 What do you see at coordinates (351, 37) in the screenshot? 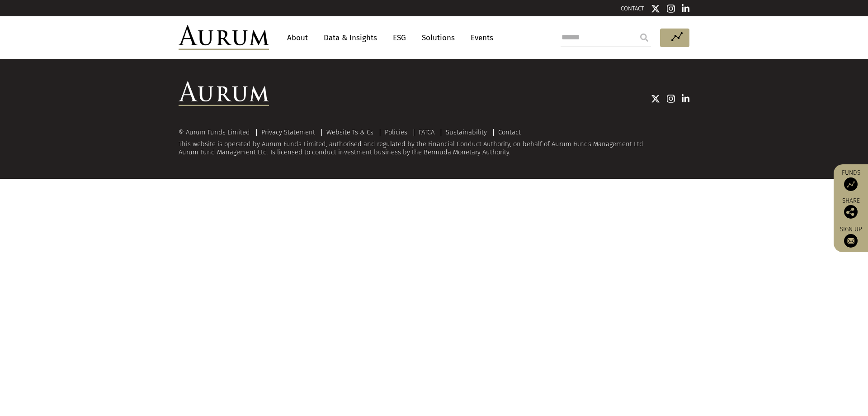
I see `a: Data & Insights` at bounding box center [351, 37].